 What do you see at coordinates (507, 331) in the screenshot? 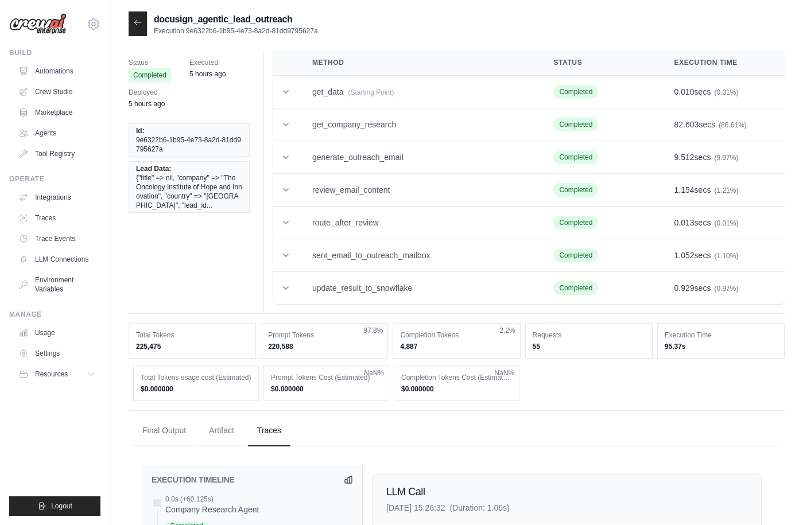
I see `span: 2.2%` at bounding box center [507, 331].